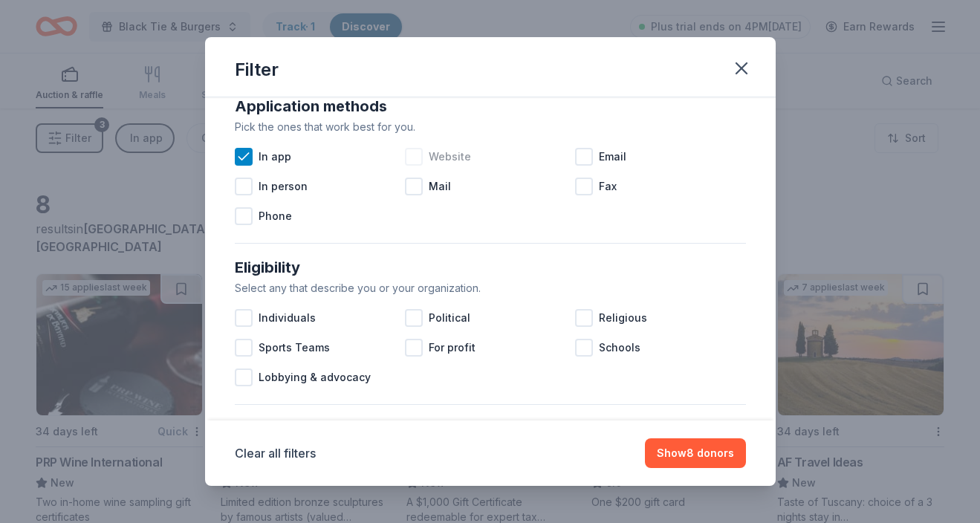 The width and height of the screenshot is (980, 523). Describe the element at coordinates (275, 157) in the screenshot. I see `span: In app` at that location.